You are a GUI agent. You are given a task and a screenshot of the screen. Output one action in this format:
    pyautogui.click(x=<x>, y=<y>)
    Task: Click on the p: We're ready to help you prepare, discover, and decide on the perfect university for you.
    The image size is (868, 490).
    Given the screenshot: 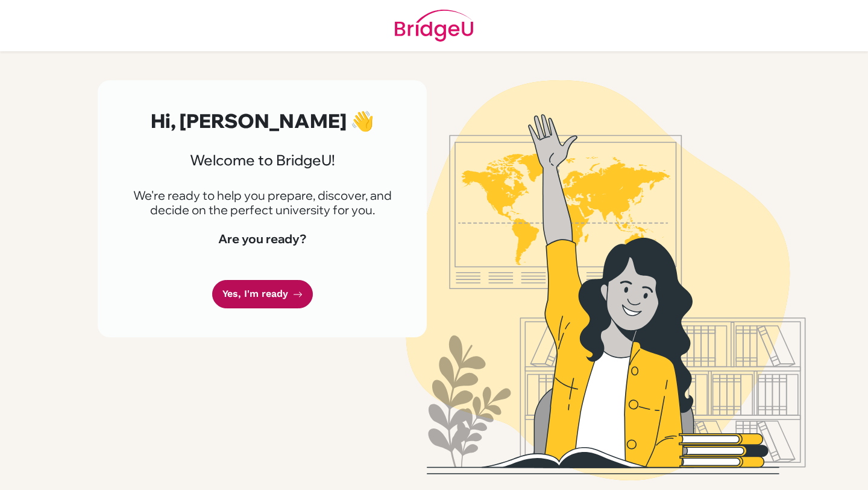 What is the action you would take?
    pyautogui.click(x=262, y=203)
    